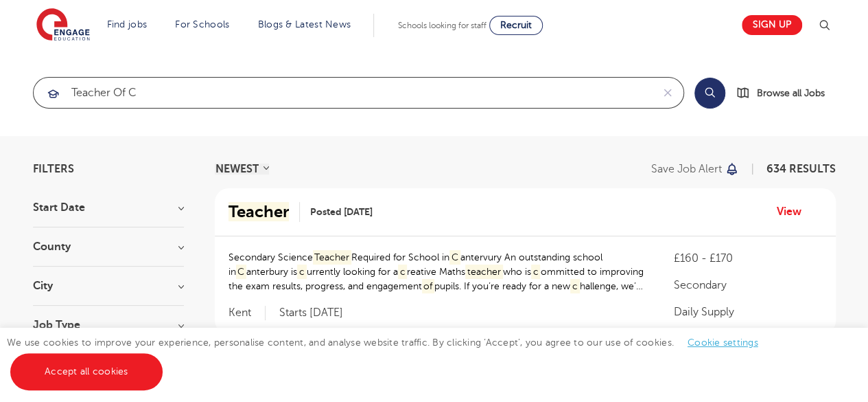 The image size is (868, 402). Describe the element at coordinates (794, 211) in the screenshot. I see `a: View` at that location.